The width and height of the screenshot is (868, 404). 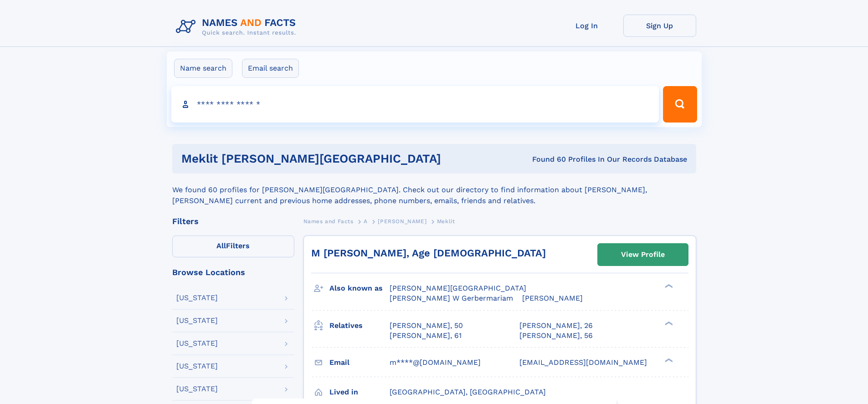 What do you see at coordinates (360, 288) in the screenshot?
I see `h3: Also known as` at bounding box center [360, 288].